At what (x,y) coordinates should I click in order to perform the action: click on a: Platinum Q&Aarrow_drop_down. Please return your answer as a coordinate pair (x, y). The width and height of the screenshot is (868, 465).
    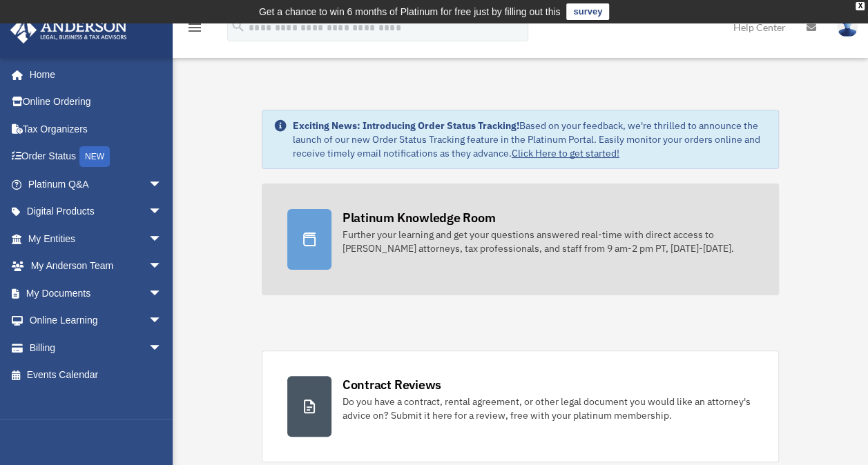
    Looking at the image, I should click on (96, 184).